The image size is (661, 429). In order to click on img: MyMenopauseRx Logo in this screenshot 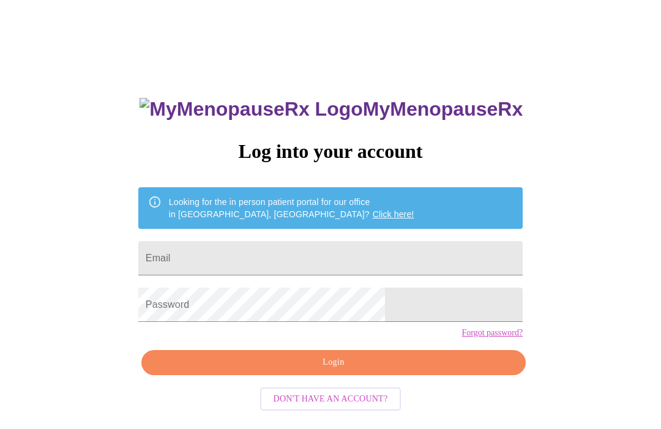, I will do `click(251, 109)`.